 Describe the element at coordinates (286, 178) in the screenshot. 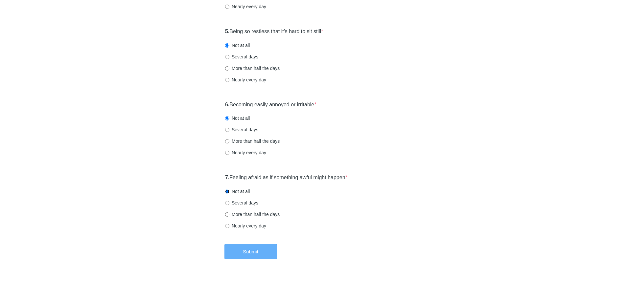

I see `label: Feeling afraid as if something awful might happen` at that location.